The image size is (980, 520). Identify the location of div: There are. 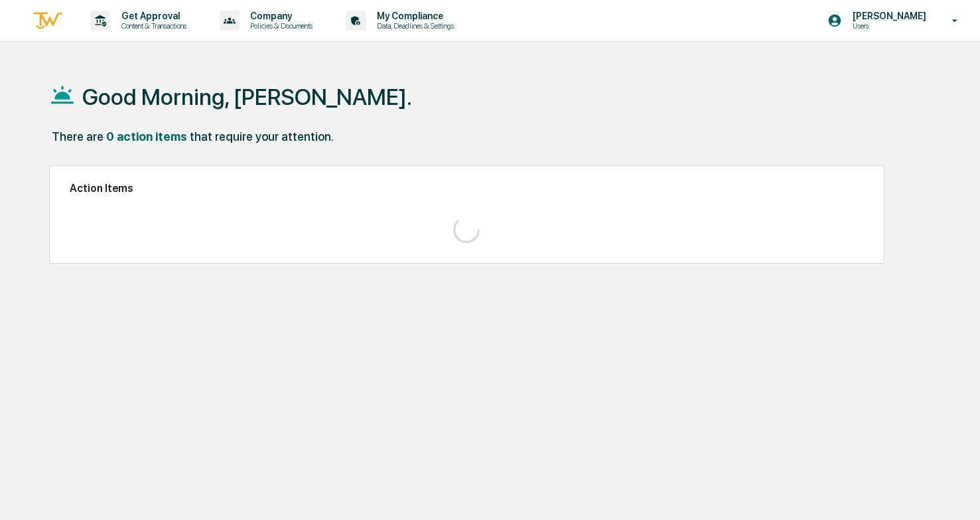
(77, 136).